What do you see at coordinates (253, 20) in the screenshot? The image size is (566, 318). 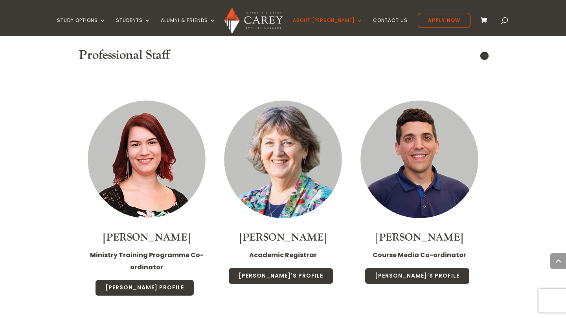 I see `img: Carey Baptist College` at bounding box center [253, 20].